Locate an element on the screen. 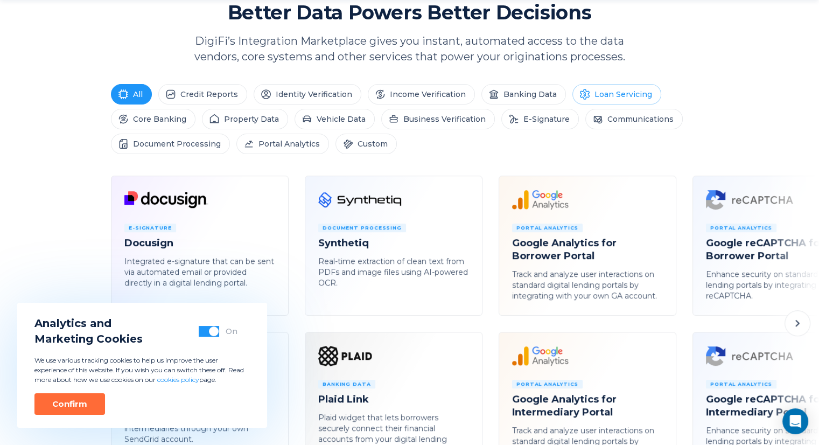 The image size is (819, 445). p: Email delivery to borrowers and intermediaries through your own SendGrid account. is located at coordinates (200, 428).